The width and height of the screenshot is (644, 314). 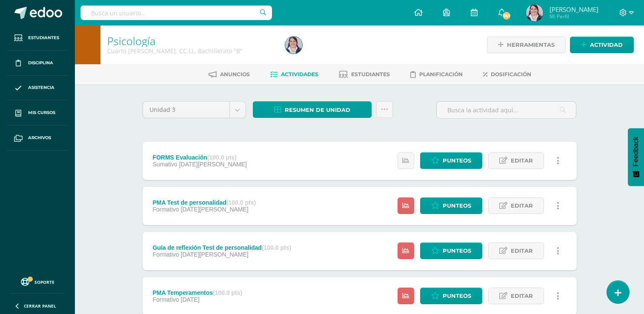 I want to click on span: Soporte, so click(x=44, y=282).